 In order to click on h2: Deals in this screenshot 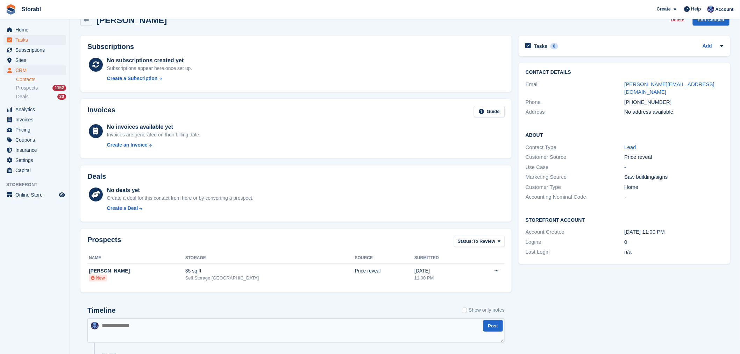, I will do `click(96, 176)`.